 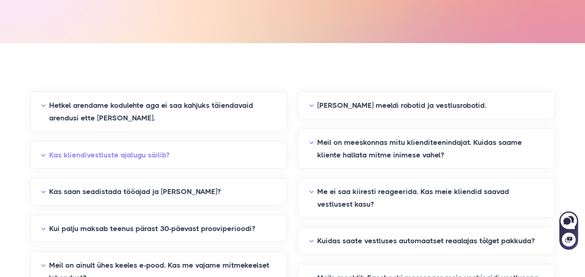 I want to click on button: Kas kliendivestluste ajalugu säilib?, so click(x=159, y=155).